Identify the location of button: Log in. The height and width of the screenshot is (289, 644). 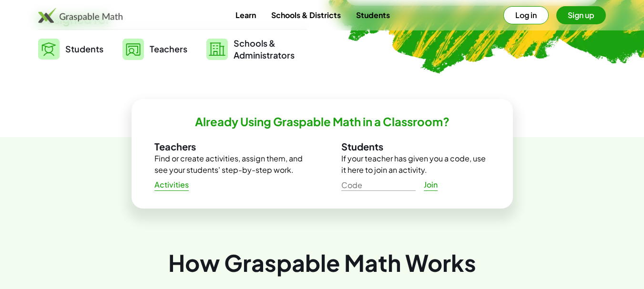
(526, 15).